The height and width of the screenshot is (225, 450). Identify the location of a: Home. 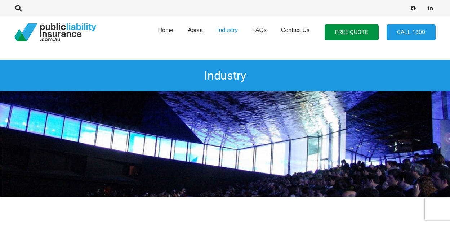
(165, 32).